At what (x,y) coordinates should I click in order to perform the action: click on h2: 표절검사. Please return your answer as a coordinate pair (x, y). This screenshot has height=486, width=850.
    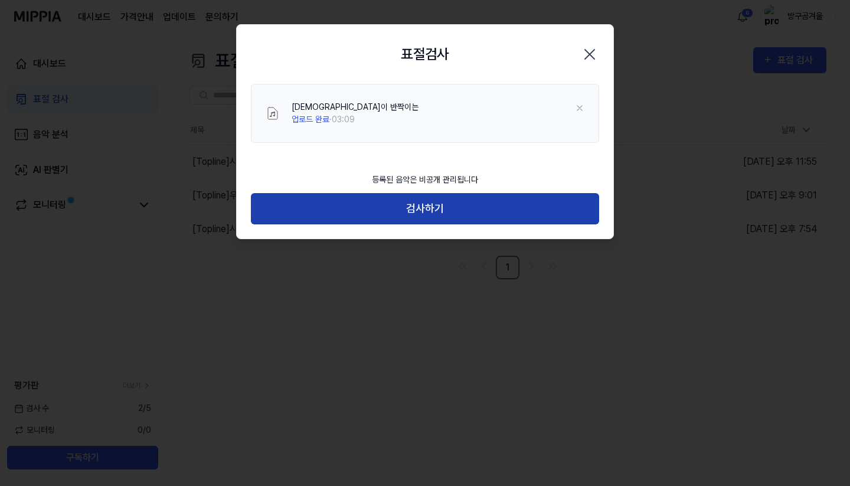
    Looking at the image, I should click on (425, 54).